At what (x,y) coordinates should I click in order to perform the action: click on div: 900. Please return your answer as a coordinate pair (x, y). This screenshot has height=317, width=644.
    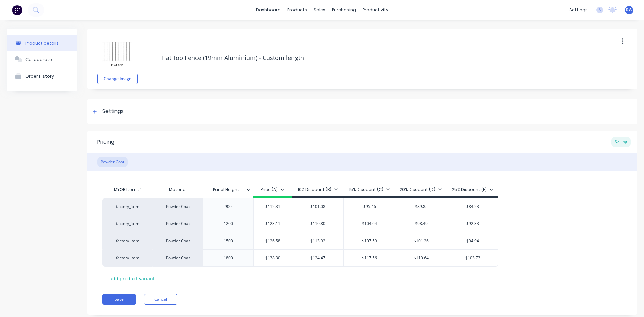
    Looking at the image, I should click on (229, 207).